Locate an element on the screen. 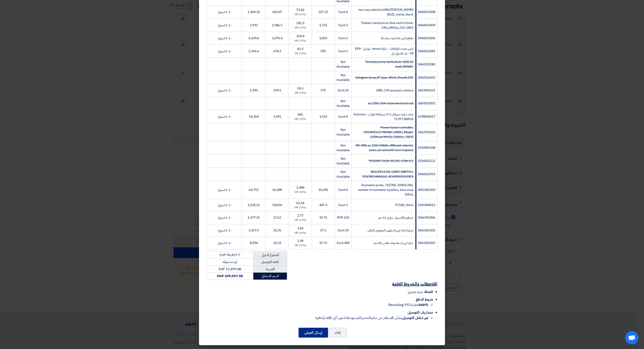 This screenshot has height=349, width=644. span: شريط لحام كهرباء مليون الجوهرى اليابان is located at coordinates (391, 230).